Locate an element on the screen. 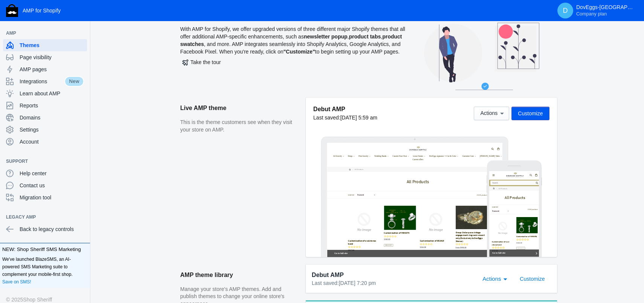 The width and height of the screenshot is (644, 303). span: Cusotm Your Own is located at coordinates (213, 40).